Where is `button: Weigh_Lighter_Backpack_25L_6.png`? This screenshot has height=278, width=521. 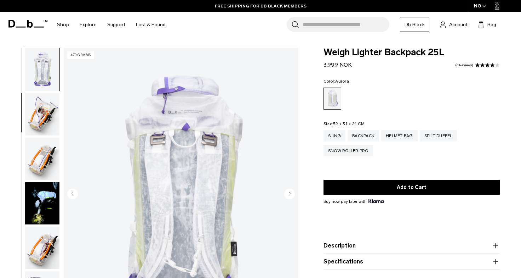
button: Weigh_Lighter_Backpack_25L_6.png is located at coordinates (42, 248).